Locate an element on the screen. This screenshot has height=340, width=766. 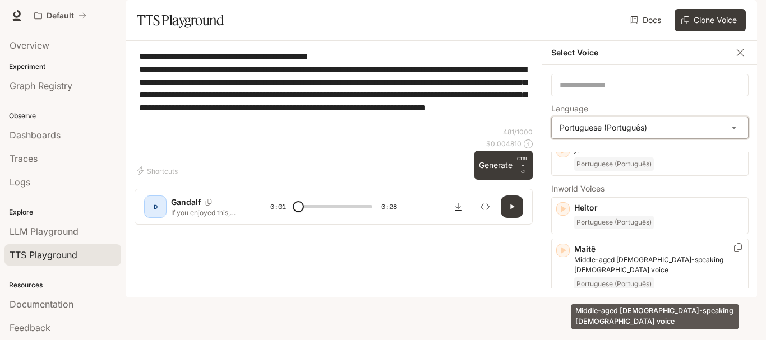
p: Language is located at coordinates (570, 109).